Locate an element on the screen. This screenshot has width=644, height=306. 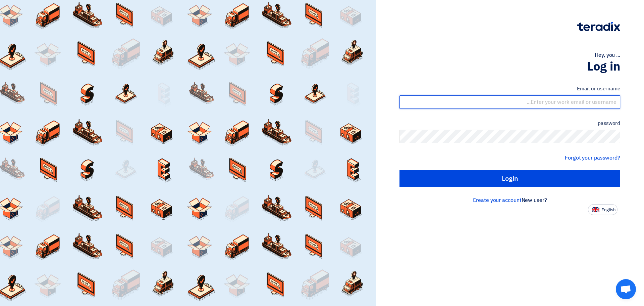
input: Login is located at coordinates (510, 178).